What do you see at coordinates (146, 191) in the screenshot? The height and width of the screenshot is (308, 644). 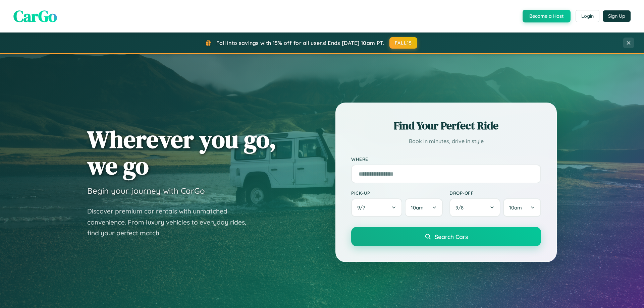 I see `h3: Begin your journey with CarGo` at bounding box center [146, 191].